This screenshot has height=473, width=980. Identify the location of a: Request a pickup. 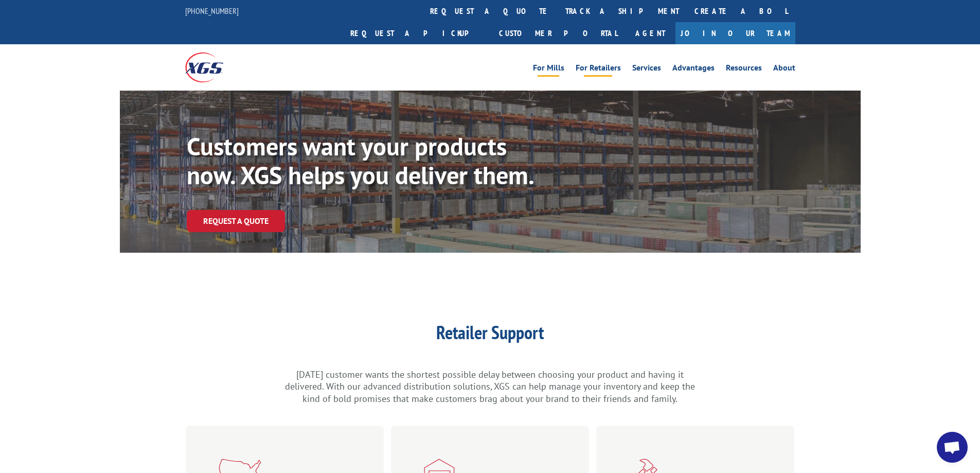
(417, 33).